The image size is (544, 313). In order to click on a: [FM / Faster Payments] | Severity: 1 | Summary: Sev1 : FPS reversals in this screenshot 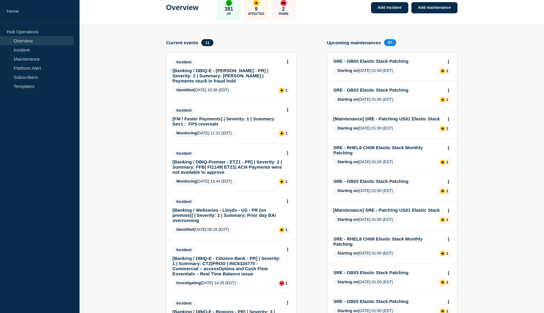, I will do `click(227, 121)`.